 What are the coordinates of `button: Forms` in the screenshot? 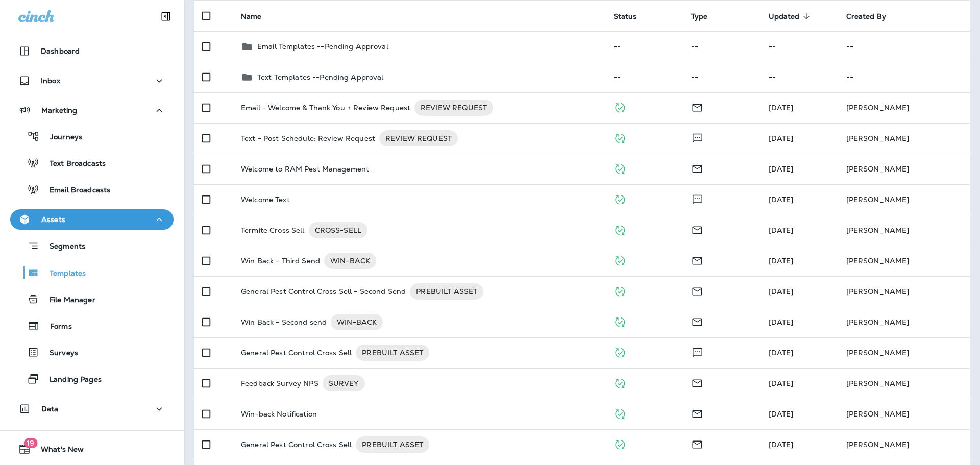 It's located at (92, 326).